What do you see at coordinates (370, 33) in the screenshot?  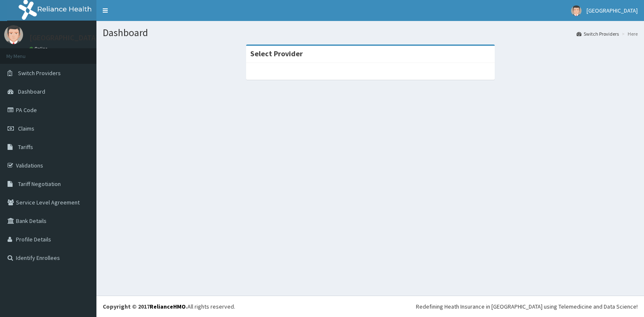 I see `h1: Dashboard` at bounding box center [370, 33].